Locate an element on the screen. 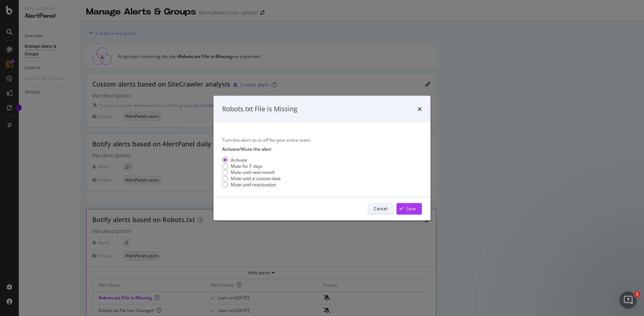 The image size is (644, 316). button: Save is located at coordinates (409, 209).